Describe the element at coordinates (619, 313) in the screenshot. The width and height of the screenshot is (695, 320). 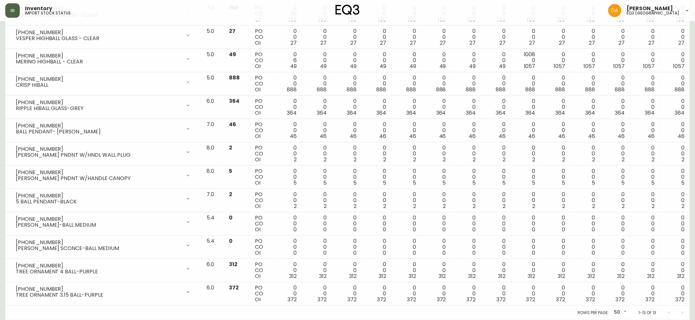
I see `div: 50` at that location.